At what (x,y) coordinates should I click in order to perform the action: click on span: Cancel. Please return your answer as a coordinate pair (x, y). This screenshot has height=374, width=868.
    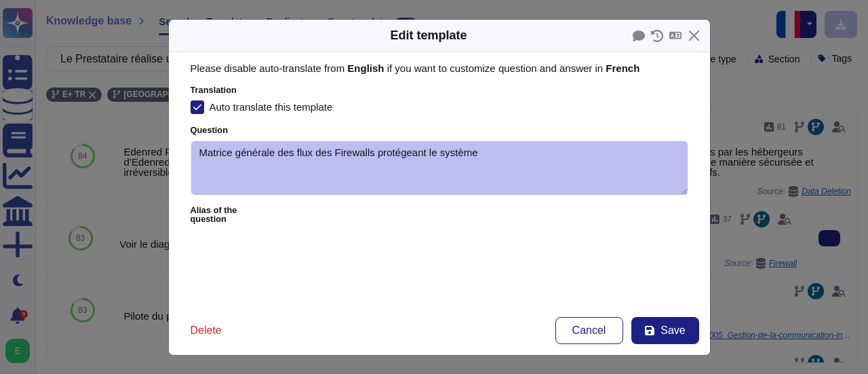
    Looking at the image, I should click on (590, 331).